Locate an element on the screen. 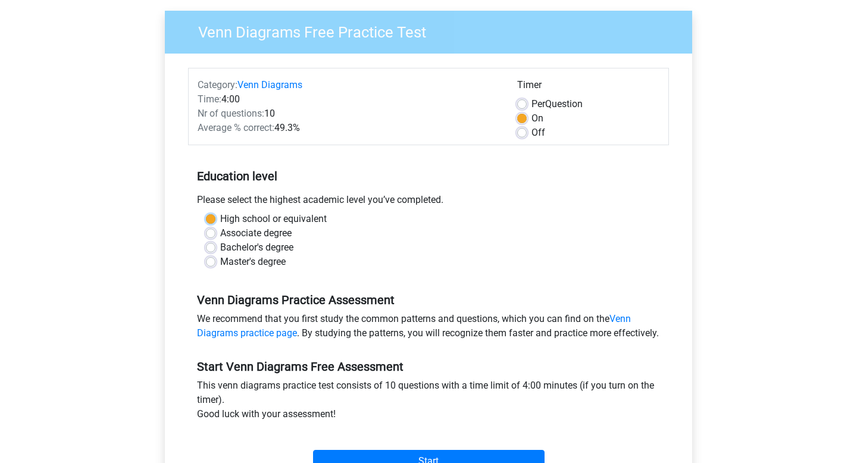 The width and height of the screenshot is (857, 463). span: Per is located at coordinates (538, 104).